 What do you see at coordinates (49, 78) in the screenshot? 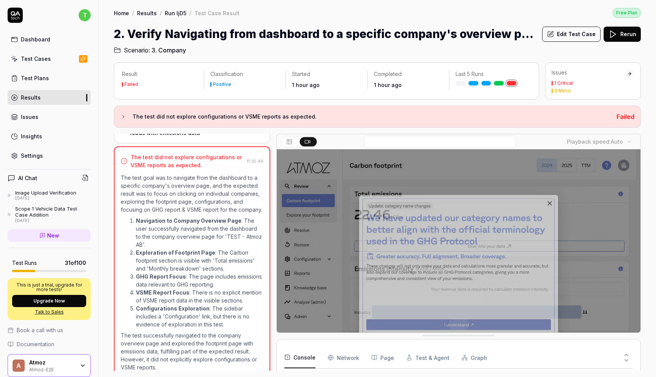
I see `a: Test Plans` at bounding box center [49, 78].